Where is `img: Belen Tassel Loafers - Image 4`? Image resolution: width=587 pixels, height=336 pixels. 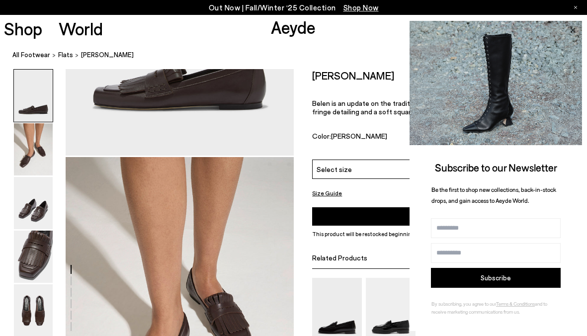 img: Belen Tassel Loafers - Image 4 is located at coordinates (33, 256).